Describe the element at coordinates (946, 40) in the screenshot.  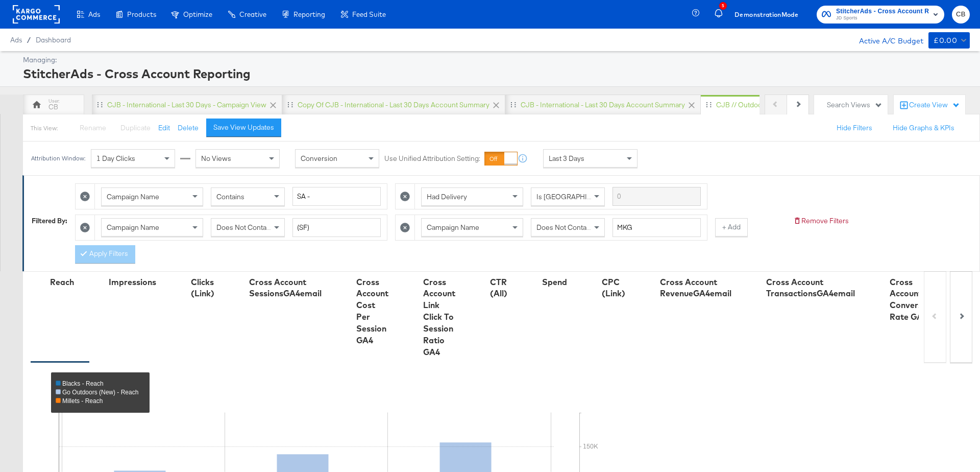
I see `div: £0.00` at that location.